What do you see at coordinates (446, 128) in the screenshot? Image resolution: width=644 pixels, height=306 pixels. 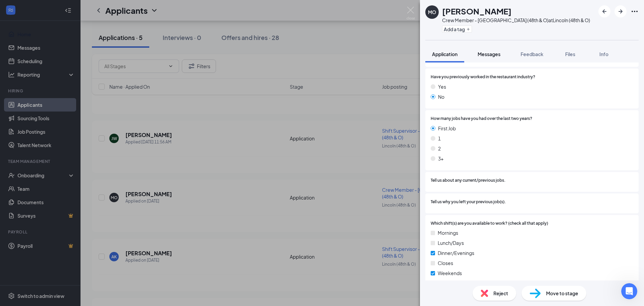 I see `span: First Job` at bounding box center [446, 128].